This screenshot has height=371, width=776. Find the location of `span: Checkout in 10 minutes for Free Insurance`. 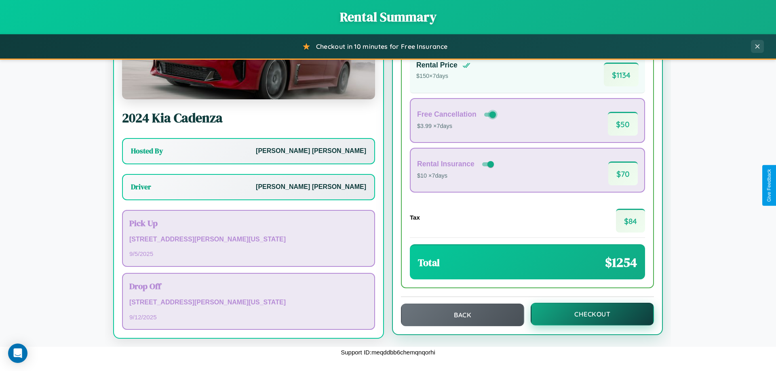

span: Checkout in 10 minutes for Free Insurance is located at coordinates (382, 46).